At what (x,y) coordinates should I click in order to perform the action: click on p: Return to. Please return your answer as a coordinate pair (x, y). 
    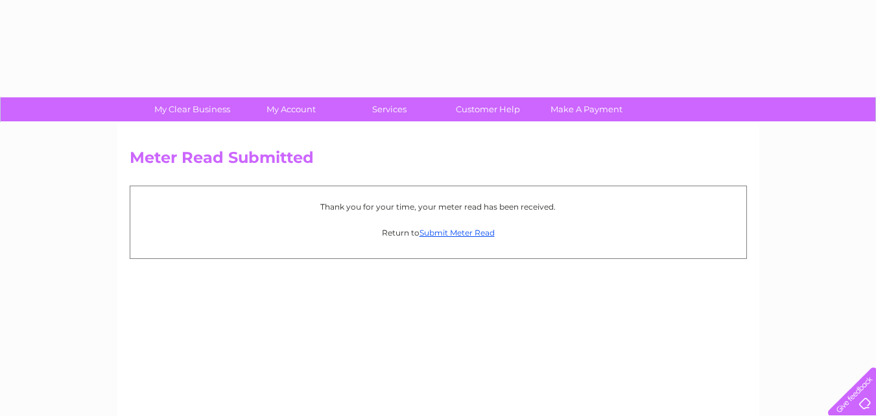
    Looking at the image, I should click on (438, 232).